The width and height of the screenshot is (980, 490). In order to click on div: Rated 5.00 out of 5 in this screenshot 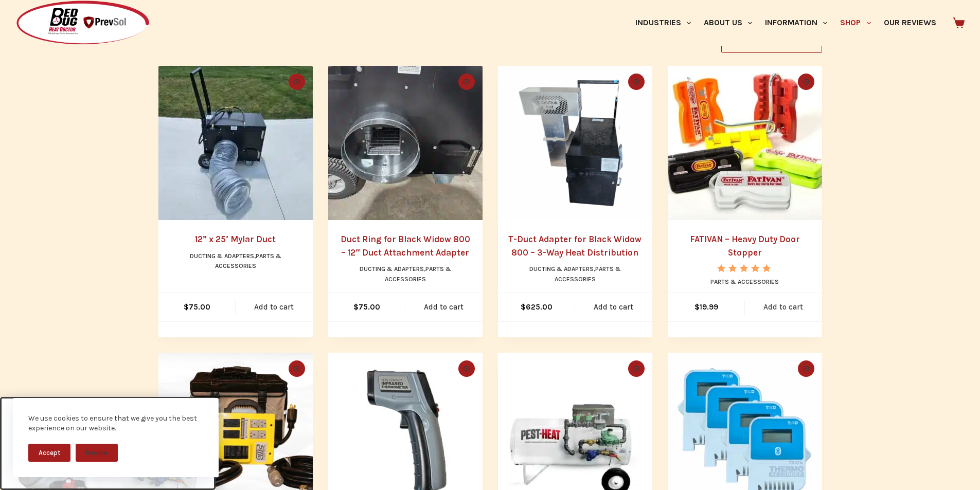, I will do `click(745, 268)`.